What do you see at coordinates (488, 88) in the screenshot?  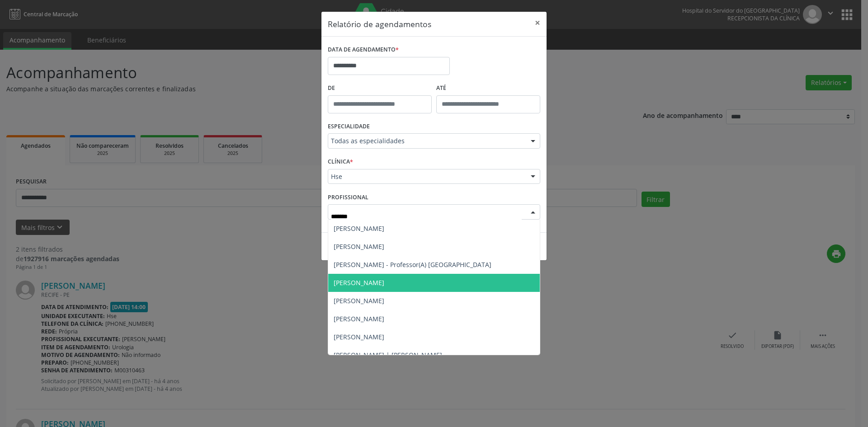 I see `label: ATÉ` at bounding box center [488, 88].